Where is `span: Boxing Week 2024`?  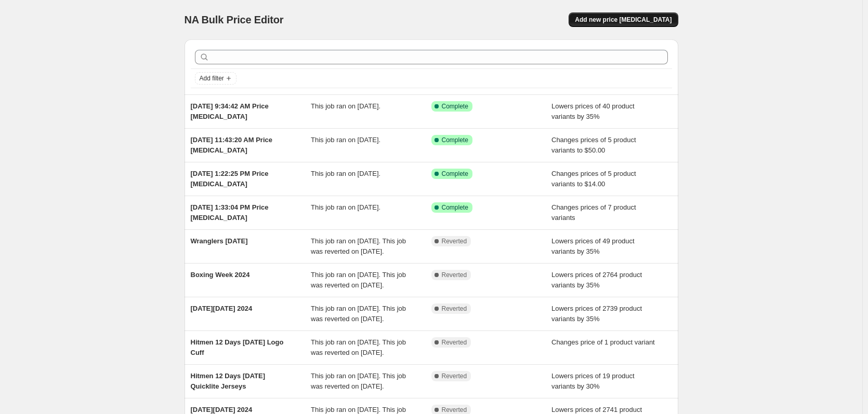
span: Boxing Week 2024 is located at coordinates (220, 275).